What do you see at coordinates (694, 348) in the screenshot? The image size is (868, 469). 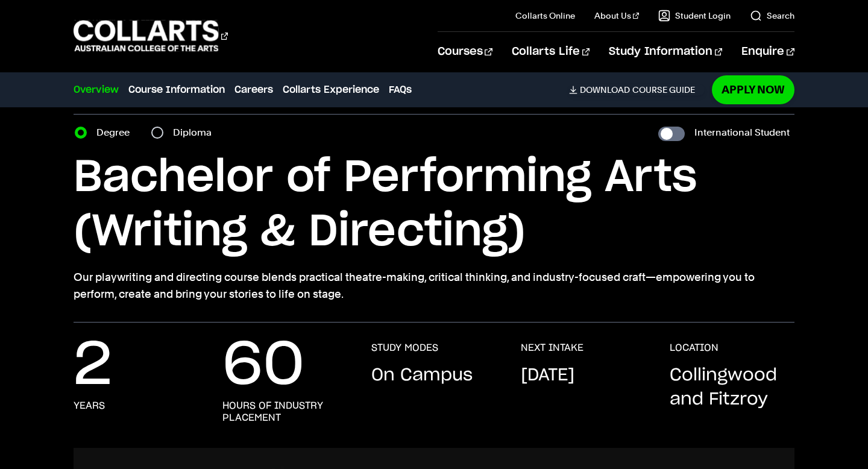 I see `h3: LOCATION` at bounding box center [694, 348].